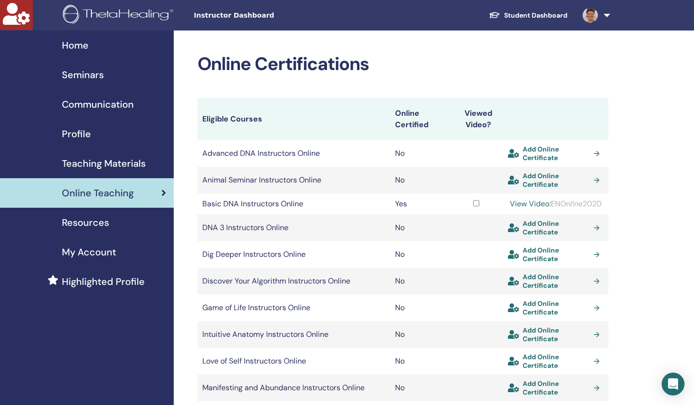  Describe the element at coordinates (294, 334) in the screenshot. I see `td: Intuitive Anatomy Instructors Online` at that location.